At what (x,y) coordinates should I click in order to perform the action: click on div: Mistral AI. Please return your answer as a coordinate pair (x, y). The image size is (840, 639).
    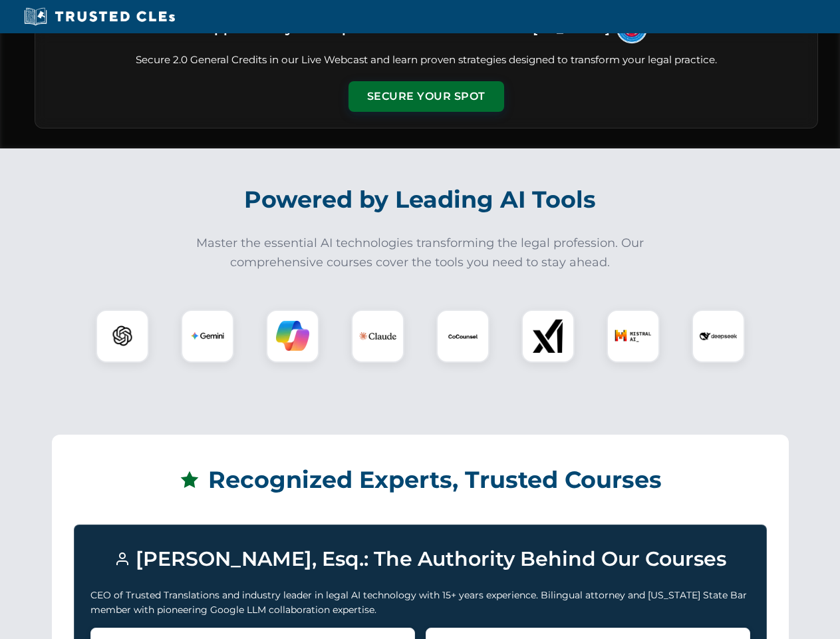
    Looking at the image, I should click on (633, 336).